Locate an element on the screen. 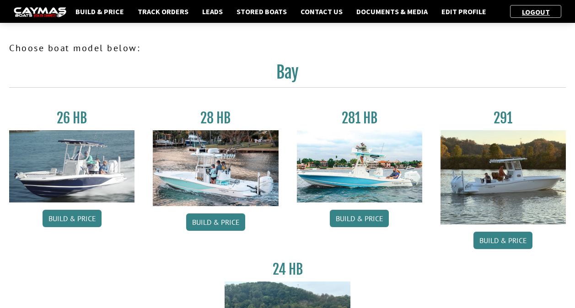 The width and height of the screenshot is (575, 308). a: Edit Profile is located at coordinates (464, 11).